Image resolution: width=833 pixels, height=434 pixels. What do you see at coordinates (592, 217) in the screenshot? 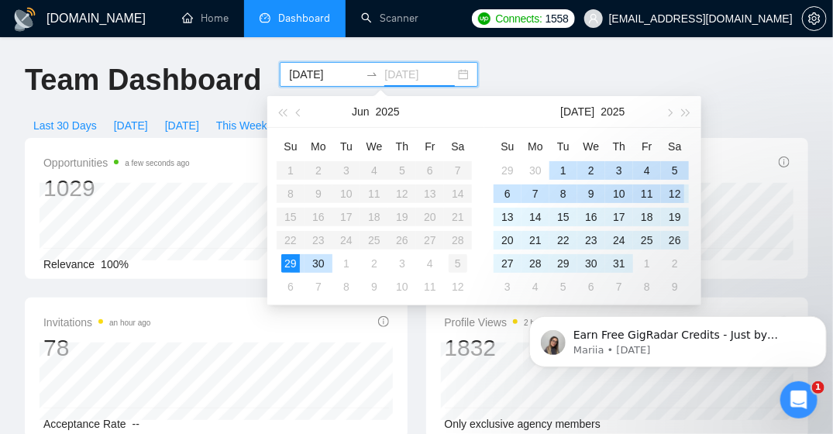
I see `div: 16` at bounding box center [592, 217].